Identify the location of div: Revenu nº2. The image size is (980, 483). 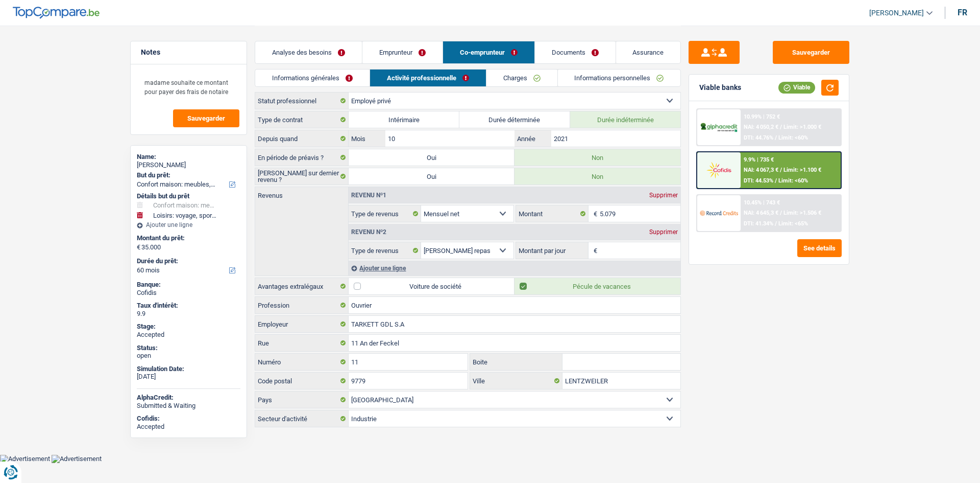
(368, 232).